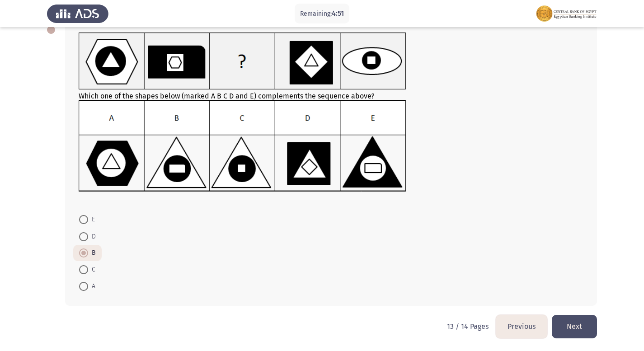 This screenshot has width=644, height=351. What do you see at coordinates (242, 61) in the screenshot?
I see `img: UkFYMDA5MUEucG5nMTYyMjAzMzE3MTk3Nw==.png` at bounding box center [242, 61].